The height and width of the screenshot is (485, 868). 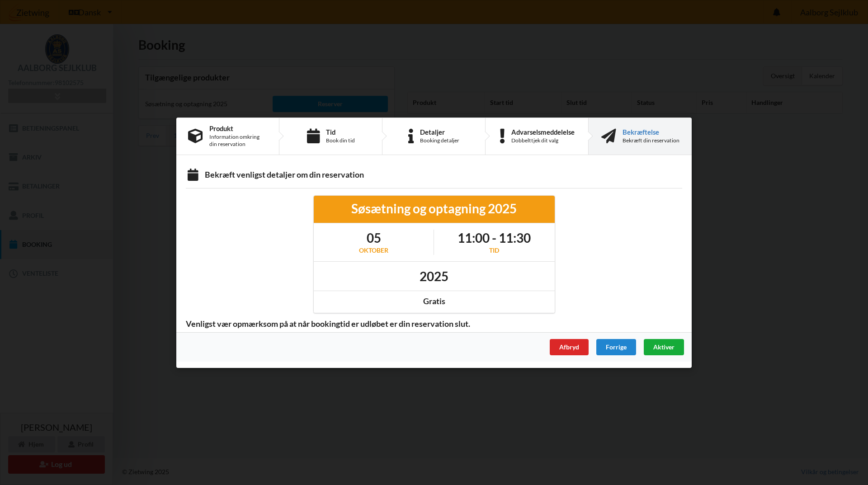 What do you see at coordinates (434, 209) in the screenshot?
I see `div: Søsætning og optagning 2025` at bounding box center [434, 209].